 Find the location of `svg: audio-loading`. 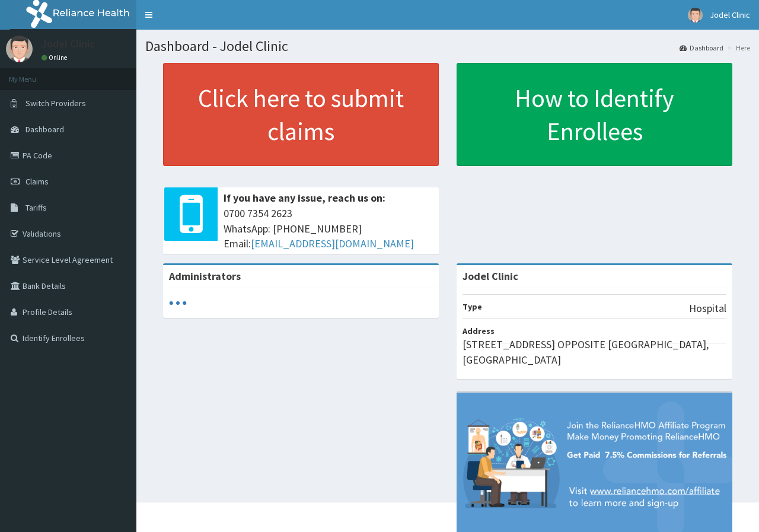

svg: audio-loading is located at coordinates (178, 303).